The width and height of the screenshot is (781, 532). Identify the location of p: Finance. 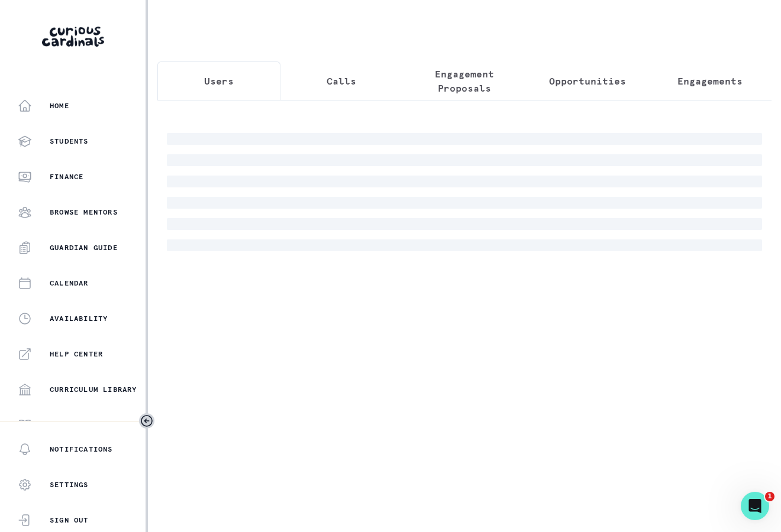
(67, 177).